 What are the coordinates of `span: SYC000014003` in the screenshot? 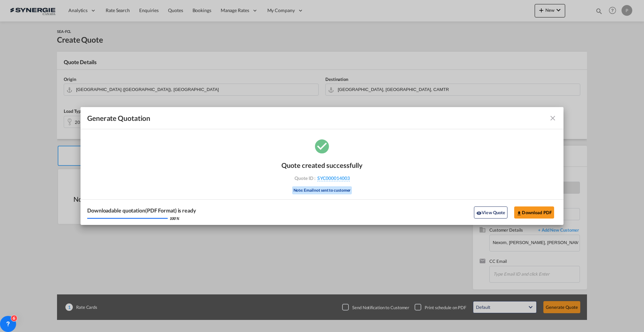 It's located at (334, 178).